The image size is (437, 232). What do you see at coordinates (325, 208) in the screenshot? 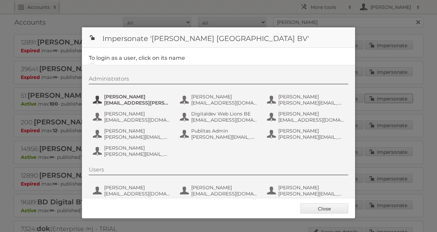
I see `a: Close` at bounding box center [325, 208].